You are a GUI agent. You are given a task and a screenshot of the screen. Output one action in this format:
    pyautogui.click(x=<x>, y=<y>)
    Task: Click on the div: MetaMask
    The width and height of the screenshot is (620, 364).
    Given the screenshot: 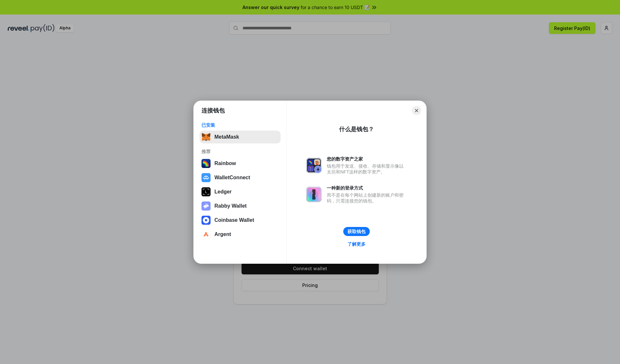 What is the action you would take?
    pyautogui.click(x=227, y=137)
    